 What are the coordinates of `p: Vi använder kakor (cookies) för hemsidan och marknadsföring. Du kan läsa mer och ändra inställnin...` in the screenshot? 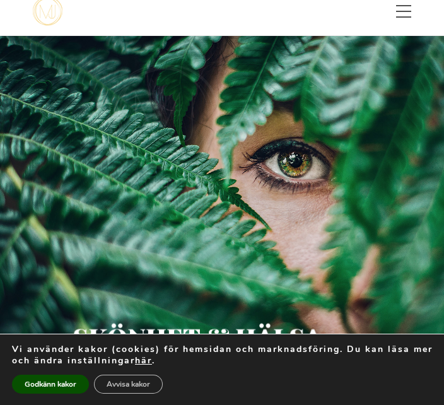 It's located at (223, 355).